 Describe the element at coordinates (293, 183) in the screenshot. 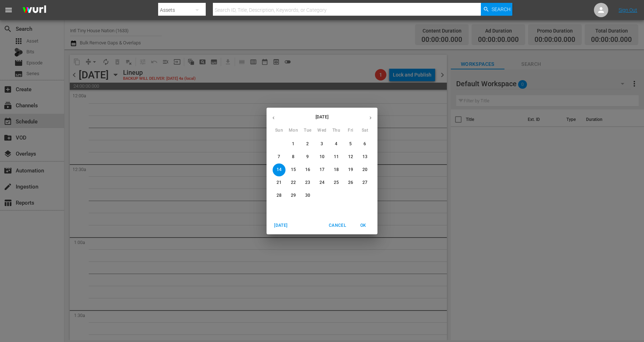

I see `p: 22` at that location.